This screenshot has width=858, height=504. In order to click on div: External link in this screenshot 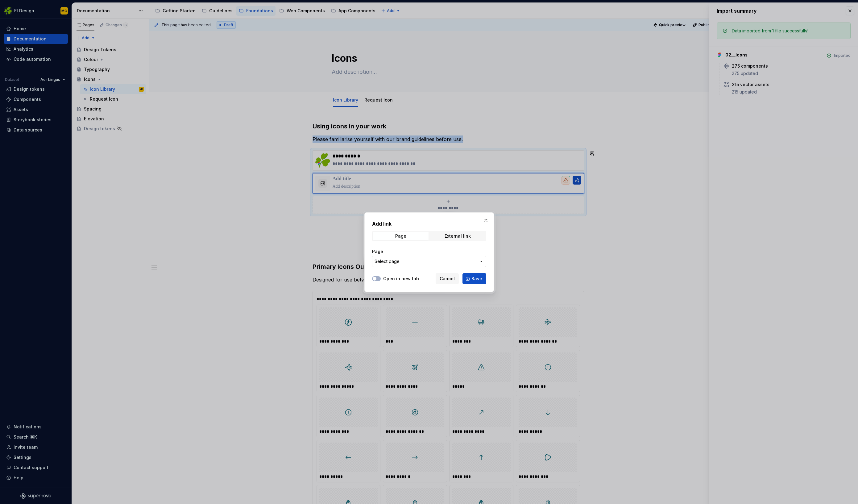, I will do `click(457, 236)`.